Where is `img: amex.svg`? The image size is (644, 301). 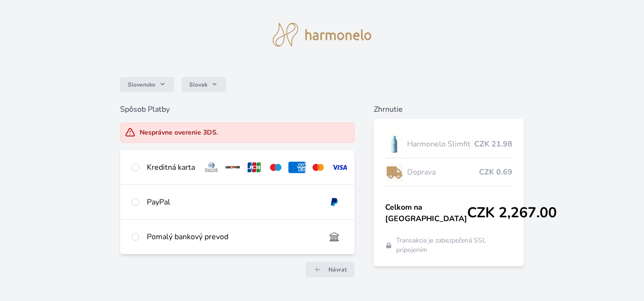
img: amex.svg is located at coordinates (297, 168).